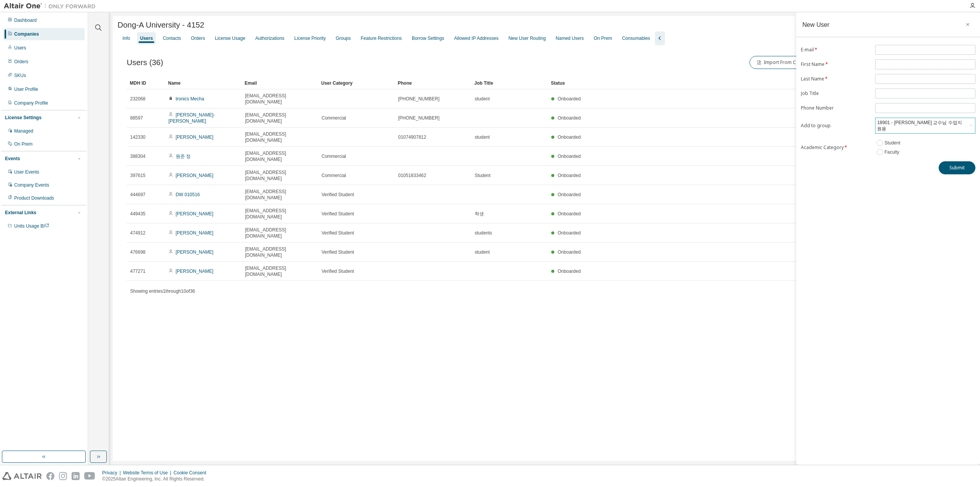  What do you see at coordinates (280, 83) in the screenshot?
I see `div: Email` at bounding box center [280, 83].